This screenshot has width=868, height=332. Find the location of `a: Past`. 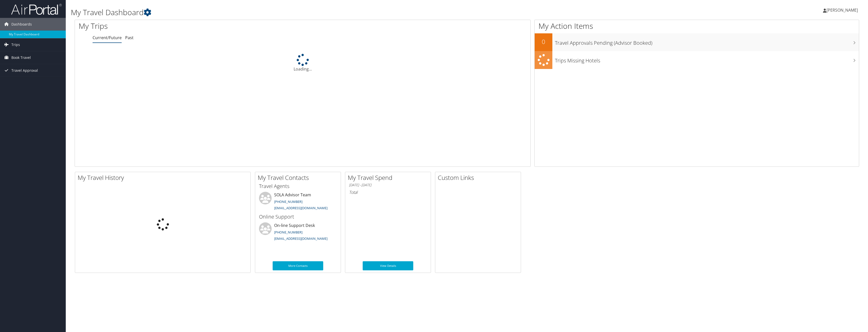

a: Past is located at coordinates (129, 37).